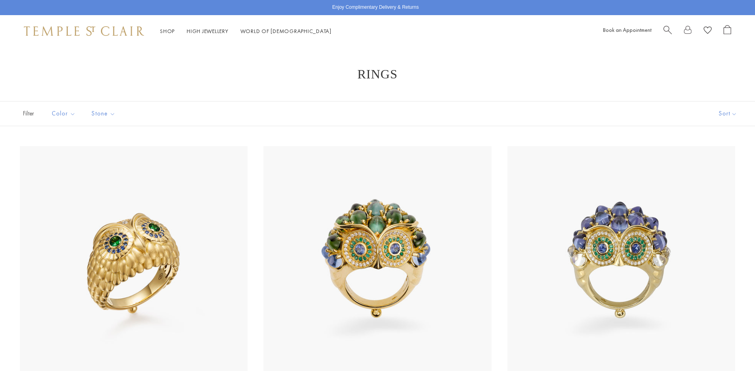 The width and height of the screenshot is (755, 371). I want to click on a: ShopShop, so click(167, 31).